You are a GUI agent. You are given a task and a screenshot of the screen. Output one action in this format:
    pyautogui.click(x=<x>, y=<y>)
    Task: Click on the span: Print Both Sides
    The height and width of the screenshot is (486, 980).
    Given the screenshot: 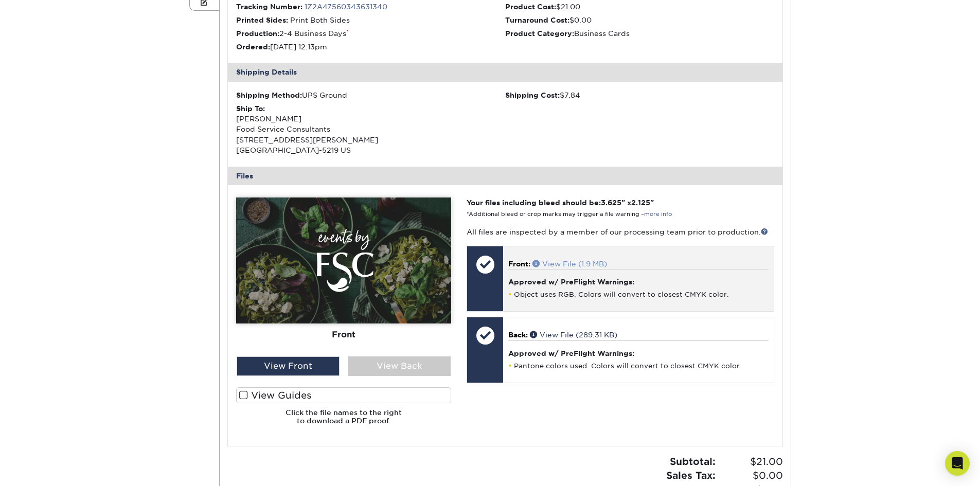 What is the action you would take?
    pyautogui.click(x=320, y=20)
    